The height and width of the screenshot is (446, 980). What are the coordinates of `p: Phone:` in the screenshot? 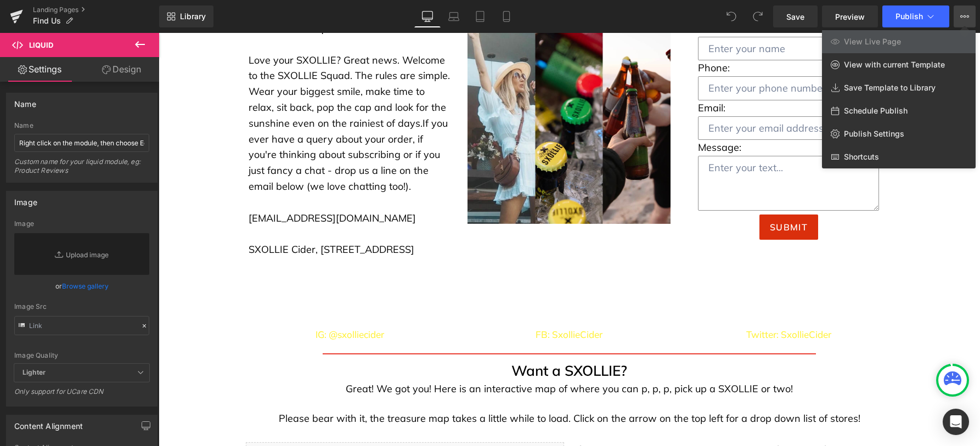 It's located at (630, 35).